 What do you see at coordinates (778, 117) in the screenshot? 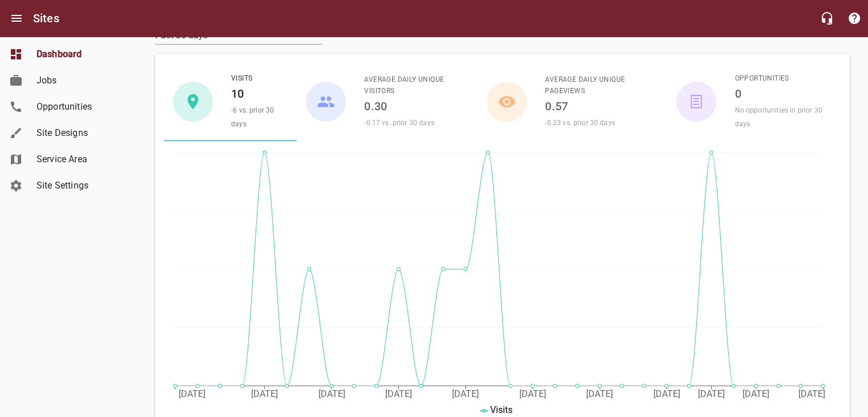
I see `span: No opportunities in prior 30 days` at bounding box center [778, 117].